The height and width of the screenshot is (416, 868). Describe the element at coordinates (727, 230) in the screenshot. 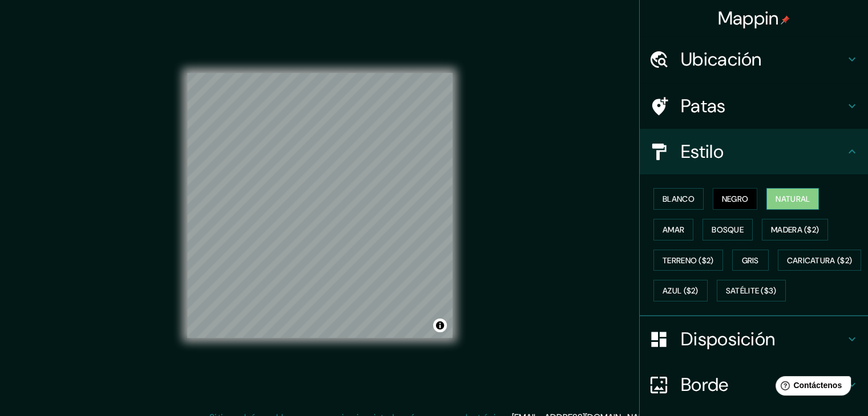

I see `font: Bosque` at that location.